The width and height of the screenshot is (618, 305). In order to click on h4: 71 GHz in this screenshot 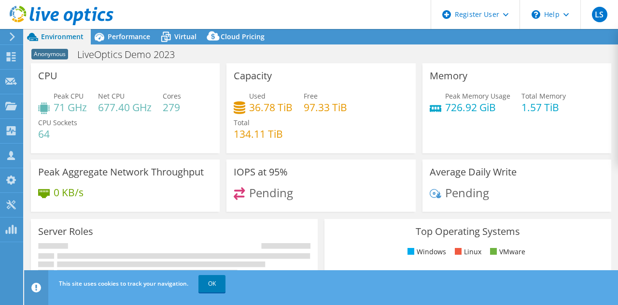, I will do `click(70, 107)`.